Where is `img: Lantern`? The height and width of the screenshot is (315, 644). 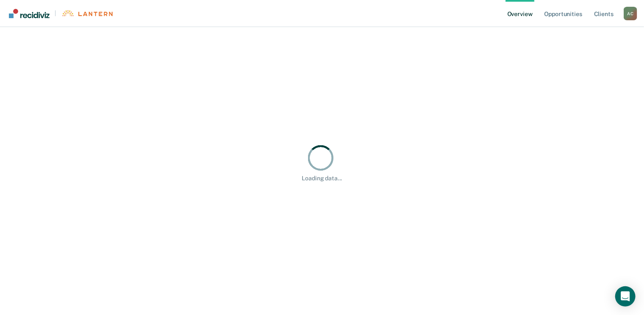
img: Lantern is located at coordinates (87, 13).